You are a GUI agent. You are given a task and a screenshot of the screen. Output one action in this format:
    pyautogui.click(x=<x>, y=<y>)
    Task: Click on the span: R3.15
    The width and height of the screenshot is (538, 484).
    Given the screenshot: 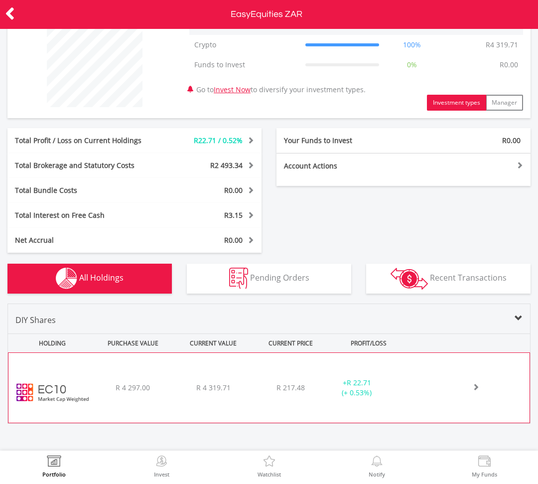 What is the action you would take?
    pyautogui.click(x=233, y=215)
    